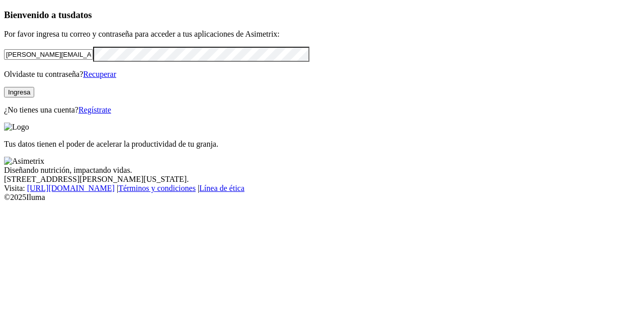 The width and height of the screenshot is (644, 317). I want to click on button: Ingresa, so click(19, 92).